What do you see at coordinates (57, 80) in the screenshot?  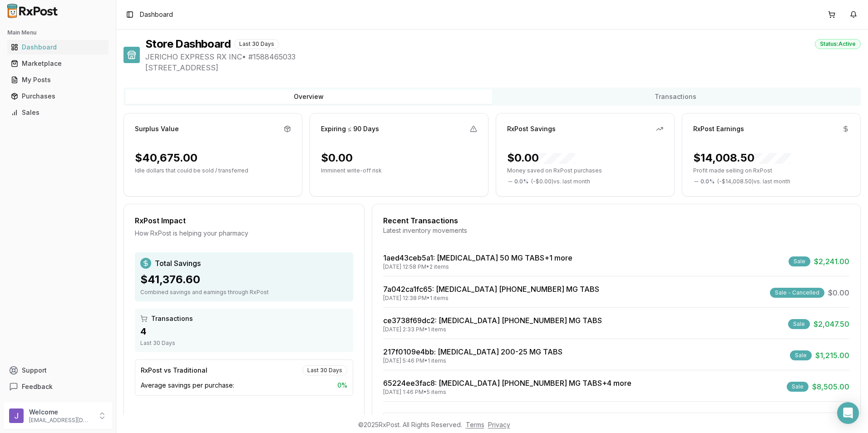 I see `button: My Posts` at bounding box center [57, 80].